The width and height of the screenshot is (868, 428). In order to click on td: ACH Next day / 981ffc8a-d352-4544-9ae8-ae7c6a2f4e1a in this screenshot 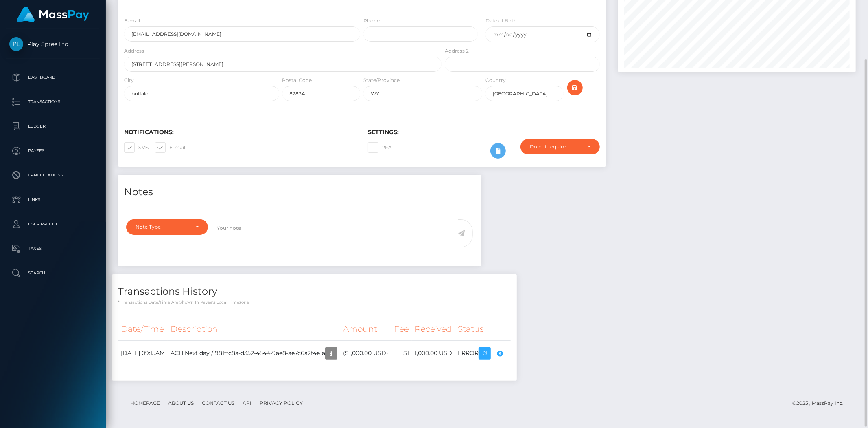, I will do `click(254, 353)`.